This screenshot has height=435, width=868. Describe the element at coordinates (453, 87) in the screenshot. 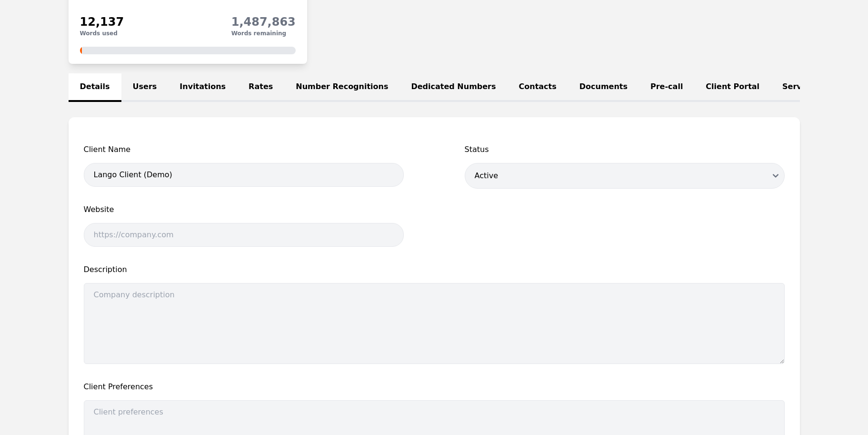

I see `a: Dedicated Numbers` at that location.